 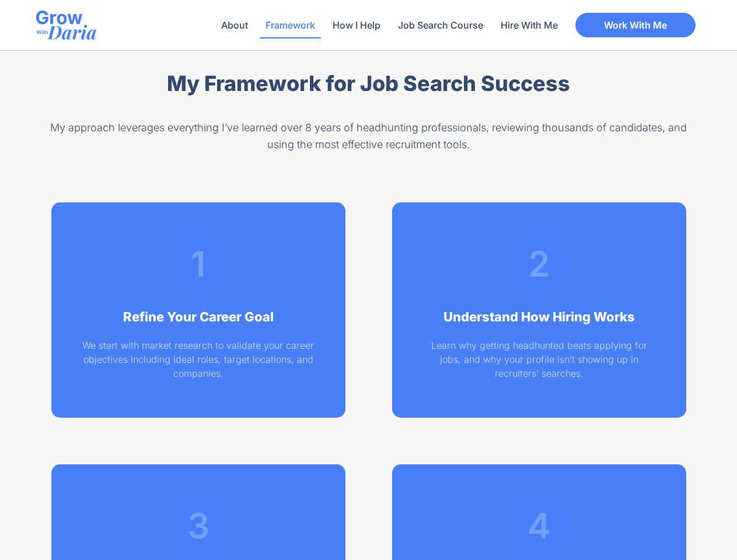 What do you see at coordinates (356, 25) in the screenshot?
I see `a: How I Help` at bounding box center [356, 25].